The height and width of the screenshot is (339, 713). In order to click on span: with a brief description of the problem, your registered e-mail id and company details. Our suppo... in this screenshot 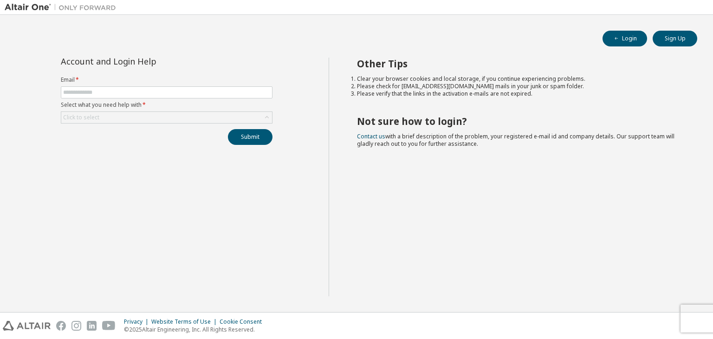, I will do `click(516, 140)`.